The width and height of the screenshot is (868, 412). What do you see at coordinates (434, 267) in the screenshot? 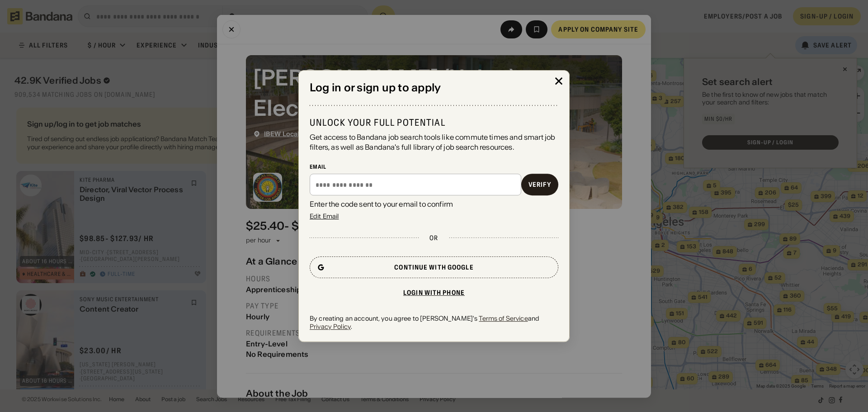
I see `div: Continue with Google` at bounding box center [434, 267].